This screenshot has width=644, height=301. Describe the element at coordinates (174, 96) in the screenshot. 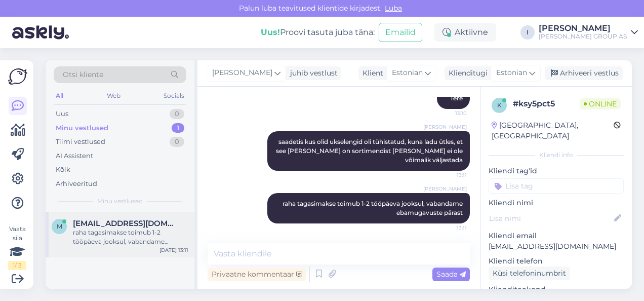

I see `div: Socials` at that location.